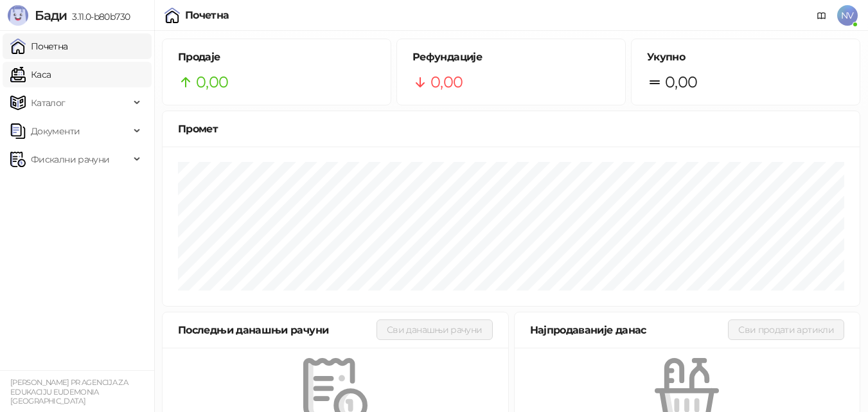 This screenshot has width=868, height=412. What do you see at coordinates (40, 47) in the screenshot?
I see `a: Почетна` at bounding box center [40, 47].